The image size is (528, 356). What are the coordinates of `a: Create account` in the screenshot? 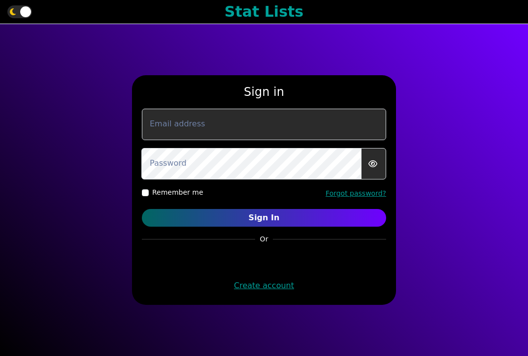 It's located at (264, 286).